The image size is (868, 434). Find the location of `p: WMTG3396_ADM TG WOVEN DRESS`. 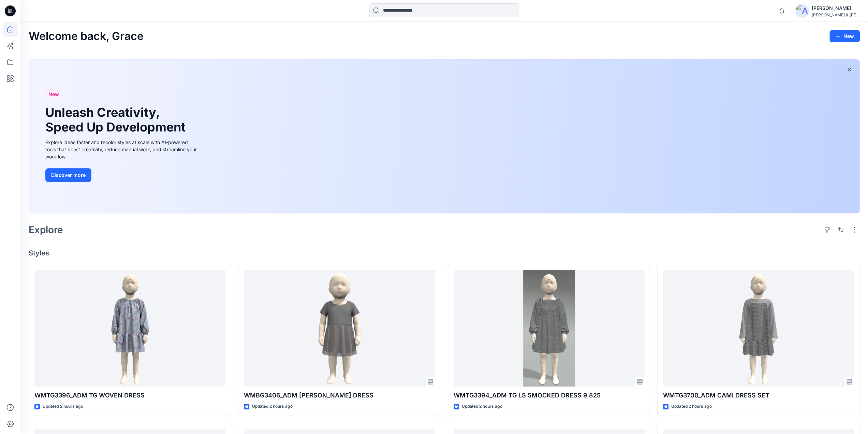

p: WMTG3396_ADM TG WOVEN DRESS is located at coordinates (130, 395).